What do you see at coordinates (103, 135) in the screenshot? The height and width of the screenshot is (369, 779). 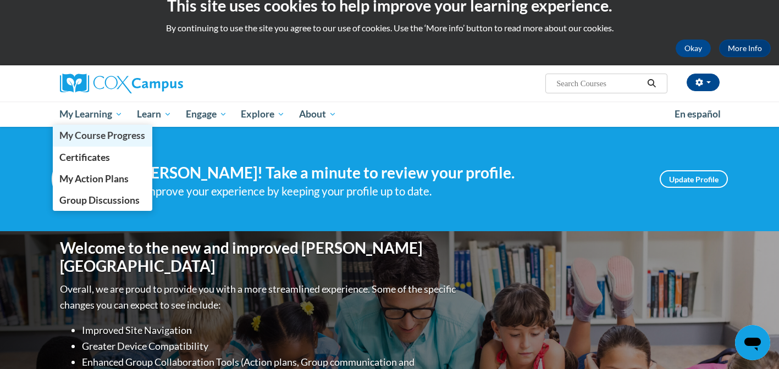 I see `a: My Course Progress` at bounding box center [103, 135].